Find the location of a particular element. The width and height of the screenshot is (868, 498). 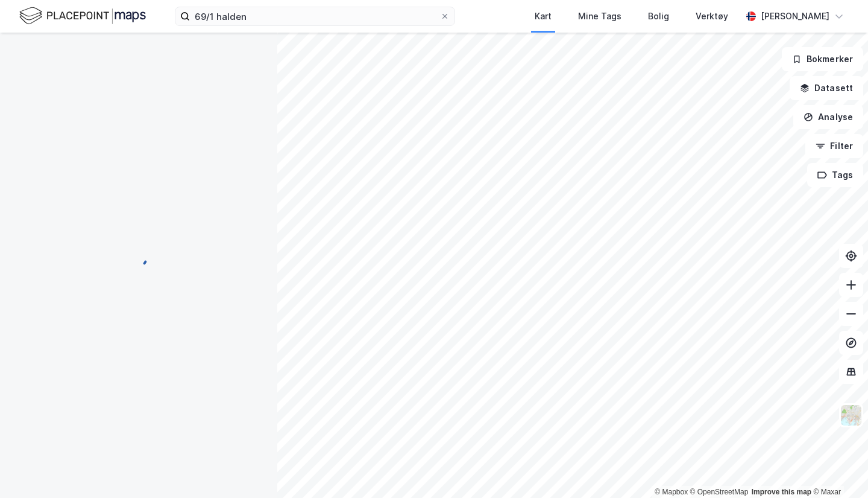

a: Mapbox is located at coordinates (671, 492).